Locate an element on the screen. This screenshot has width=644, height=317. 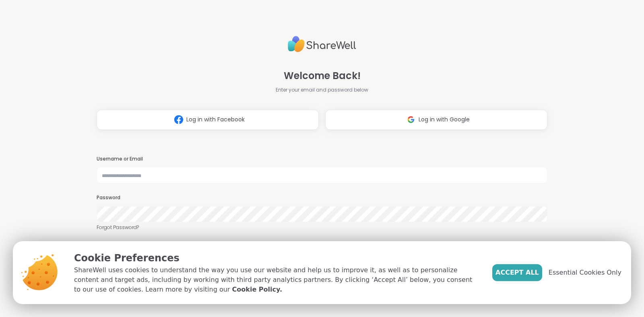
button: Accept All is located at coordinates (517, 273).